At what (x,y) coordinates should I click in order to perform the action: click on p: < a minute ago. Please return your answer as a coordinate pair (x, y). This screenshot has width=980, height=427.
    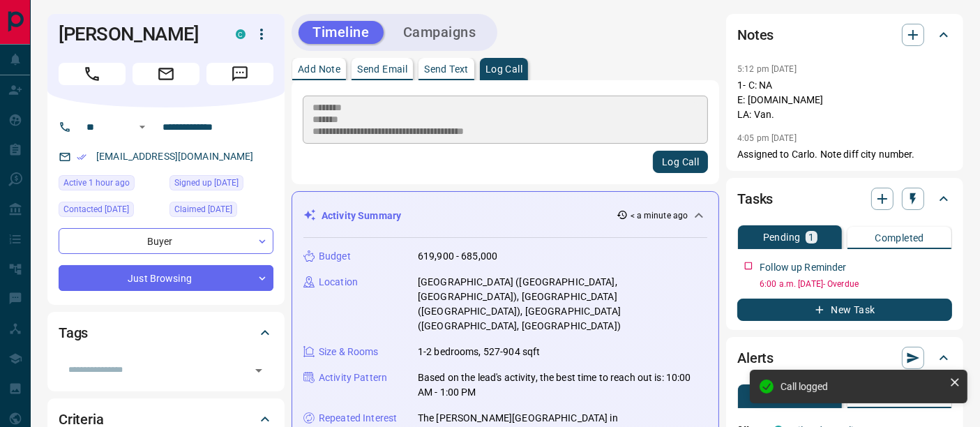
    Looking at the image, I should click on (659, 216).